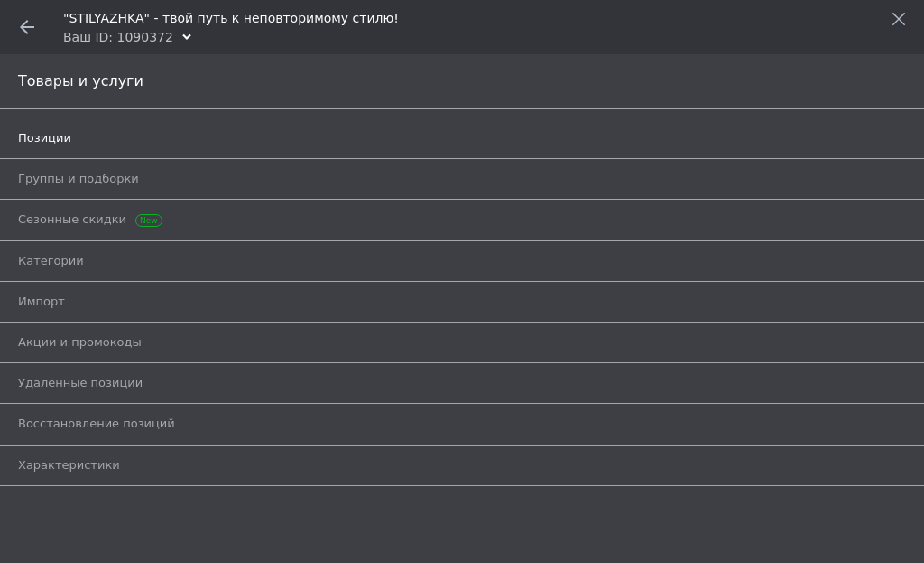 The width and height of the screenshot is (924, 563). What do you see at coordinates (81, 383) in the screenshot?
I see `span: Удаленные позиции` at bounding box center [81, 383].